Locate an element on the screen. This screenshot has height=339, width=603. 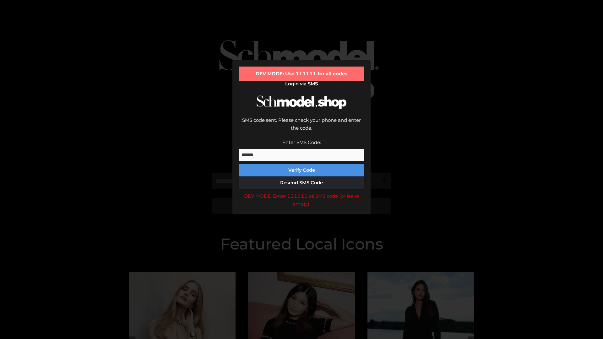
div: DEV MODE: Use 111111 for all codes is located at coordinates (301, 74).